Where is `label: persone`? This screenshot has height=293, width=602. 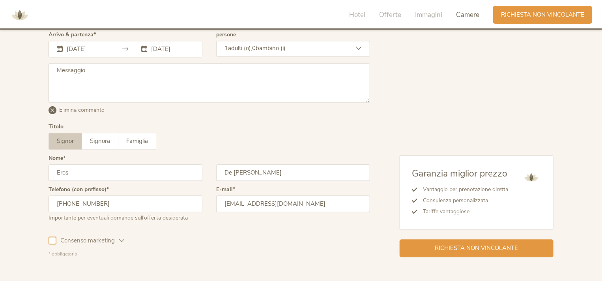 label: persone is located at coordinates (226, 35).